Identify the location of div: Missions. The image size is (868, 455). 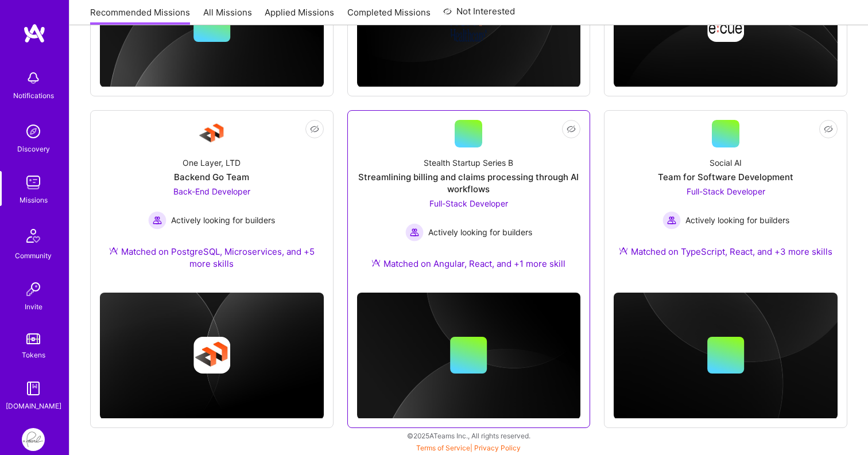
(33, 200).